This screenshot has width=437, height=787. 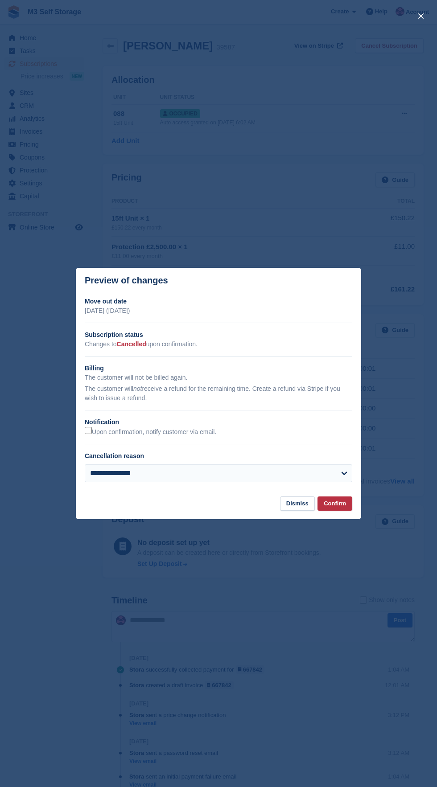 What do you see at coordinates (218, 394) in the screenshot?
I see `p: The customer will receive a refund for the remaining time. Create a refund via Stripe if you wish...` at bounding box center [218, 394].